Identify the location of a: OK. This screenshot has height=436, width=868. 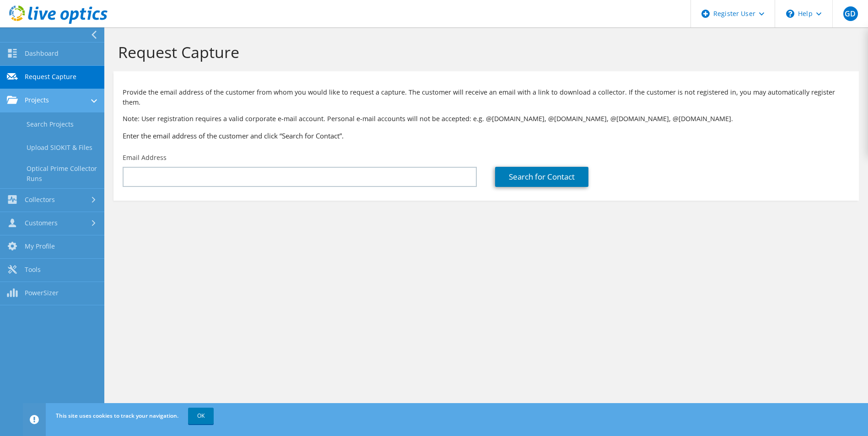
(201, 416).